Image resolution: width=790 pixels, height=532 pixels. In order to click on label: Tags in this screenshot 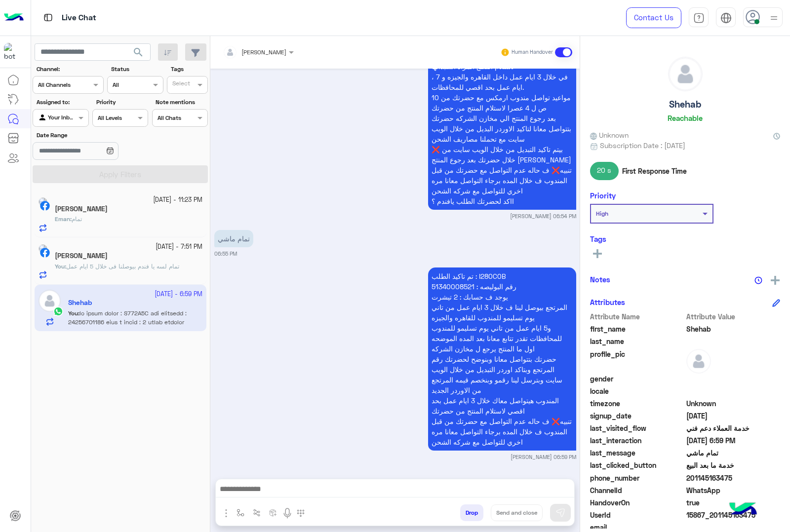, I will do `click(188, 69)`.